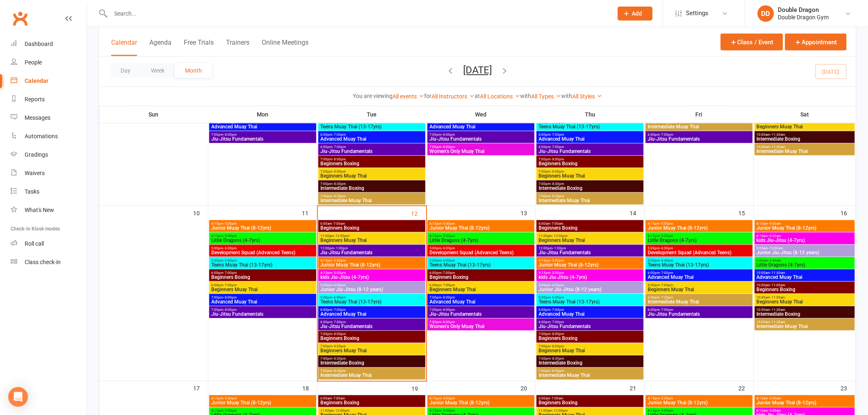 The width and height of the screenshot is (868, 415). What do you see at coordinates (500, 97) in the screenshot?
I see `a: All Locations` at bounding box center [500, 97].